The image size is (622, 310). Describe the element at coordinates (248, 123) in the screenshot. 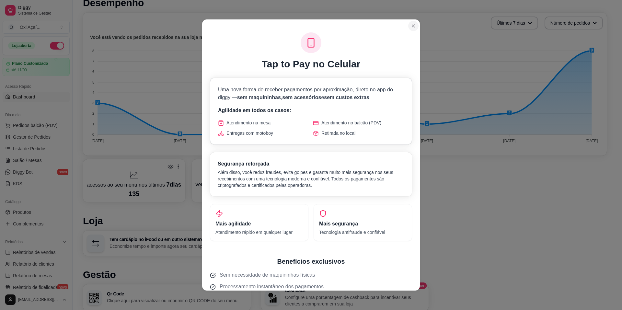

I see `span: Atendimento na mesa` at that location.